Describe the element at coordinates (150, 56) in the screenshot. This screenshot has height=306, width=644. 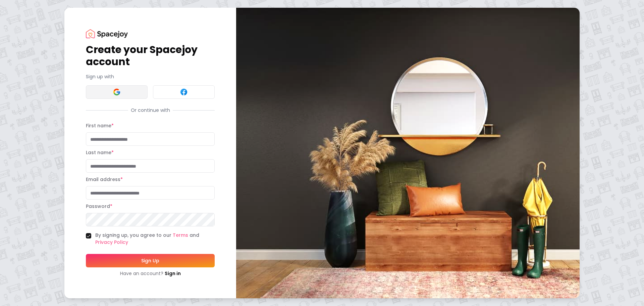
I see `h1: Create your Spacejoy account` at that location.